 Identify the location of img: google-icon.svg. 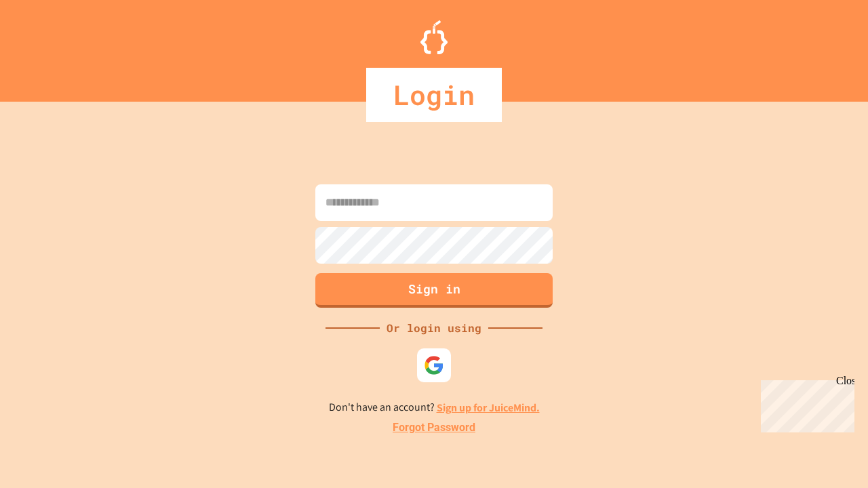
(434, 365).